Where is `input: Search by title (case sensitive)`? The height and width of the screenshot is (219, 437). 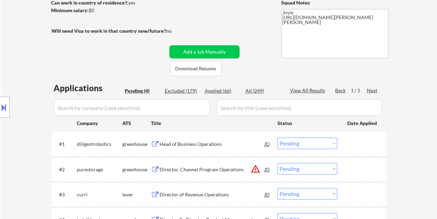
input: Search by title (case sensitive) is located at coordinates (299, 107).